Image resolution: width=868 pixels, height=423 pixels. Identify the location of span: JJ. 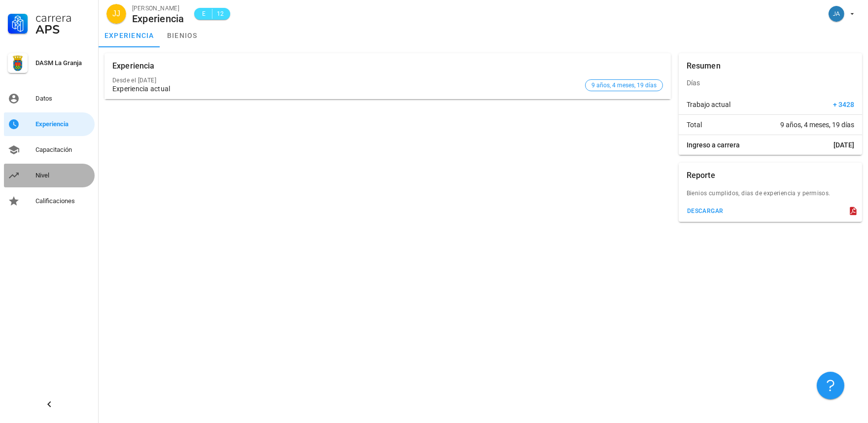
(116, 13).